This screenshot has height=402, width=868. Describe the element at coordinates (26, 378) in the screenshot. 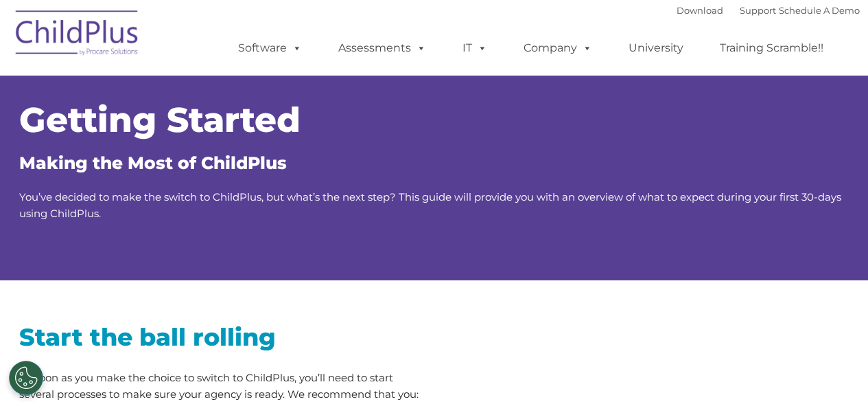

I see `button: Cookies Settings` at that location.